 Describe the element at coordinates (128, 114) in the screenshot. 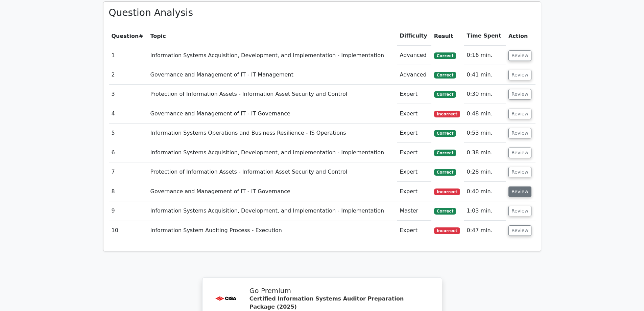

I see `td: 4` at that location.